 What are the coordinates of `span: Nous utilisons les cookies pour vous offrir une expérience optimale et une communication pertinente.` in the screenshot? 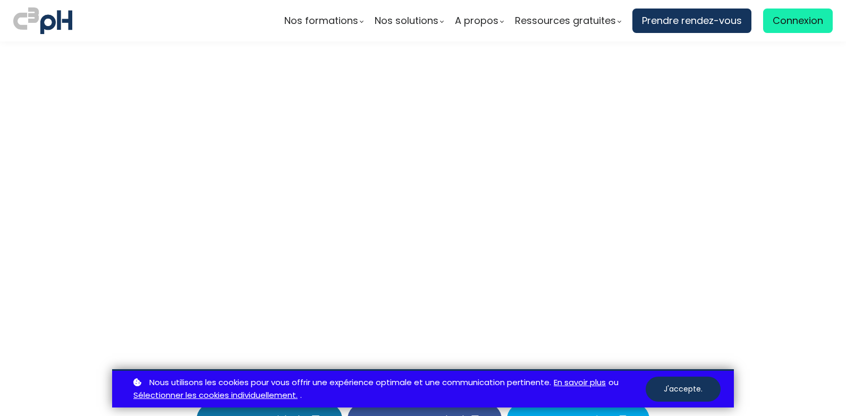 It's located at (350, 382).